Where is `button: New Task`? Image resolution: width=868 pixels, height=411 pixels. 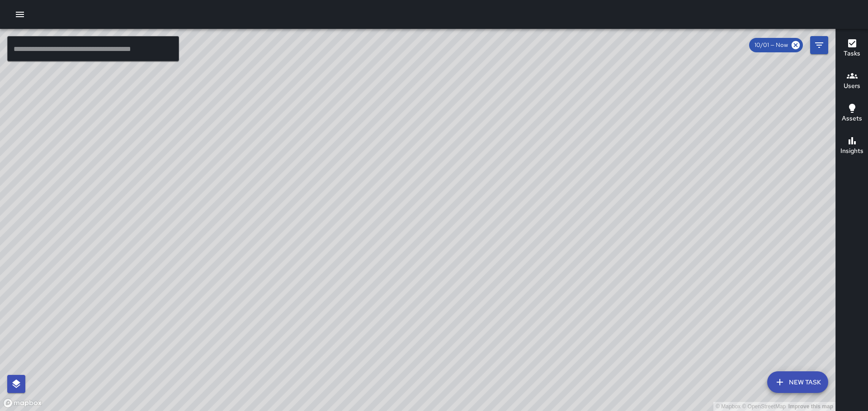 button: New Task is located at coordinates (797, 382).